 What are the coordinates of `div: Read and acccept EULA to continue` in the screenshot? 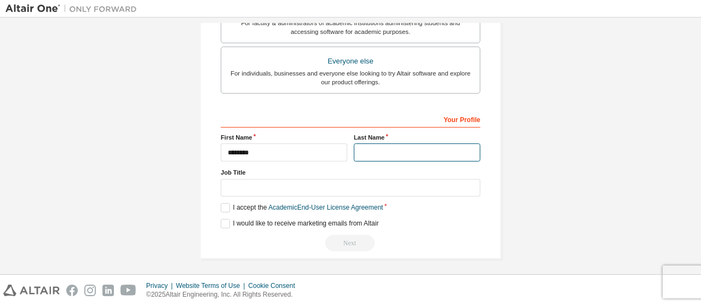 It's located at (350, 243).